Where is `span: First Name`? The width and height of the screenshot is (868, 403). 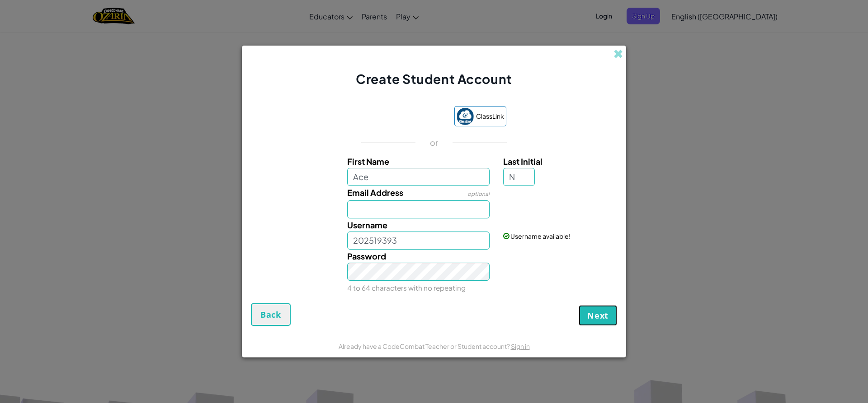 span: First Name is located at coordinates (368, 161).